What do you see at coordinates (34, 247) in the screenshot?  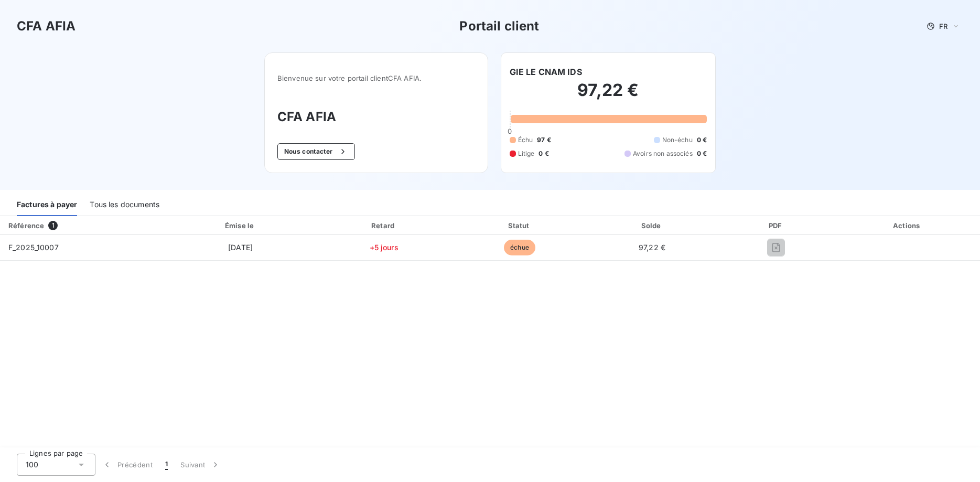 I see `span: F_2025_10007` at bounding box center [34, 247].